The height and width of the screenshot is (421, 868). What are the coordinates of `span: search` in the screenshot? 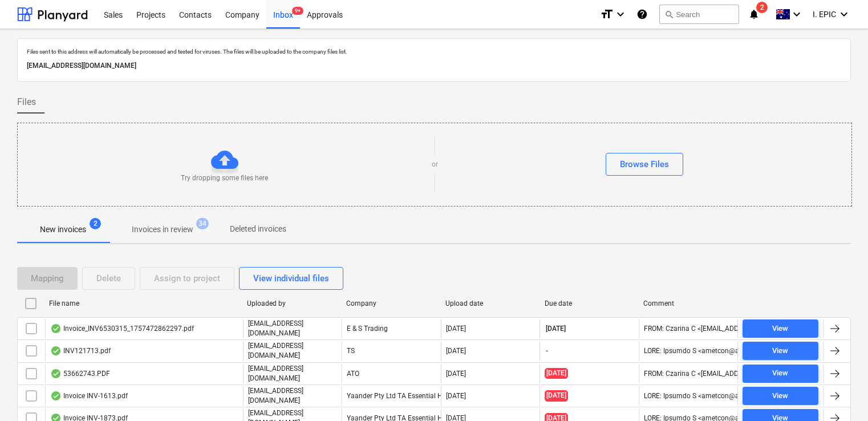 It's located at (669, 15).